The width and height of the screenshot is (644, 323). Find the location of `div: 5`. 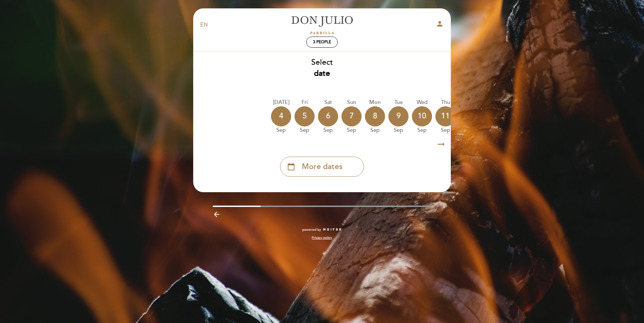

div: 5 is located at coordinates (305, 116).